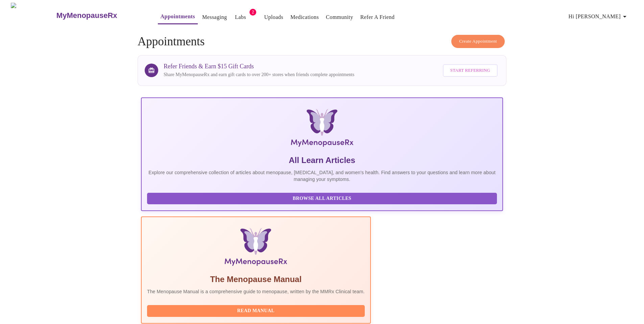  What do you see at coordinates (240, 17) in the screenshot?
I see `button: Labs` at bounding box center [240, 17].